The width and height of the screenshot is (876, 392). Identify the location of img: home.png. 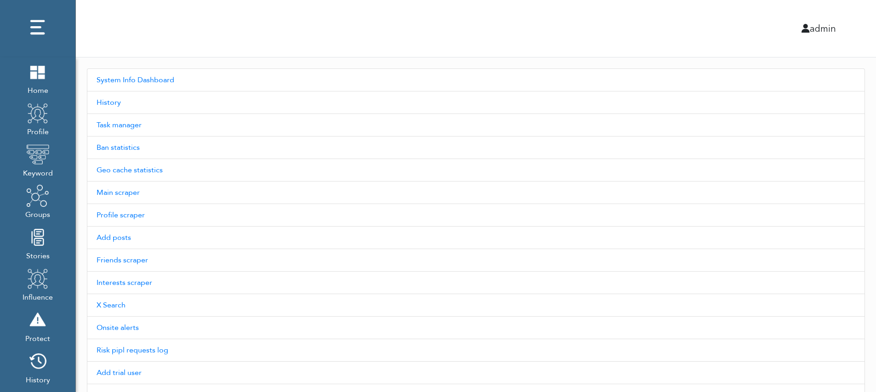
(38, 72).